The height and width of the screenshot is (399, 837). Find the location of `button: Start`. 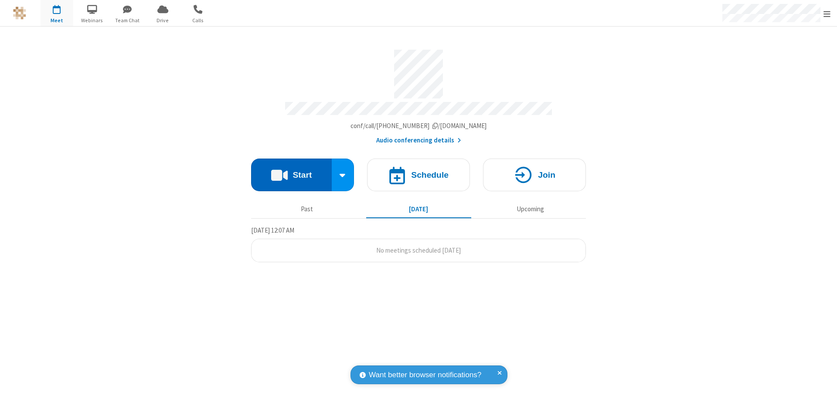

button: Start is located at coordinates (291, 175).